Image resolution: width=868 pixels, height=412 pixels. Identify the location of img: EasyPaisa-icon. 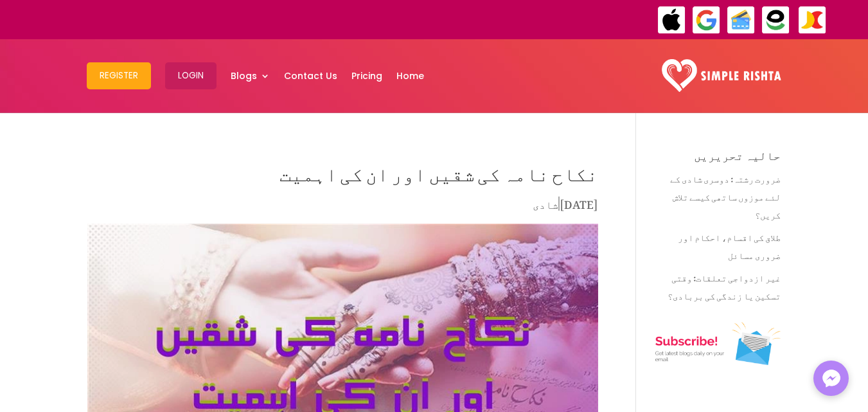
(776, 20).